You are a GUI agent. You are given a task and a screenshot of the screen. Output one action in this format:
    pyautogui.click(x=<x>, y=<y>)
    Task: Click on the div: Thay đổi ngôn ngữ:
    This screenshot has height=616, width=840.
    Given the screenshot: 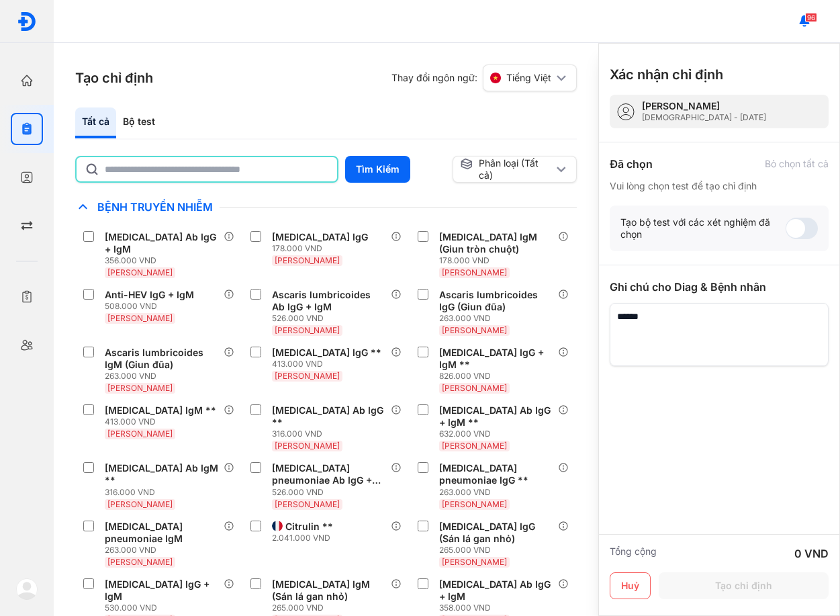 What is the action you would take?
    pyautogui.click(x=484, y=78)
    